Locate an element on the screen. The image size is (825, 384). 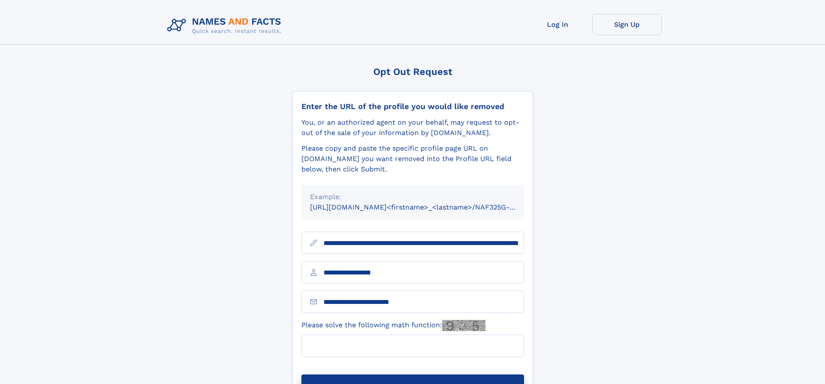
div: Enter the URL of the profile you would like removed is located at coordinates (413, 107).